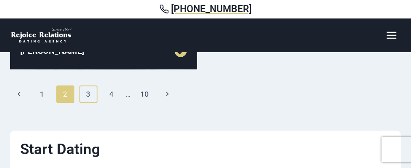 This screenshot has height=168, width=411. What do you see at coordinates (145, 94) in the screenshot?
I see `a: 10` at bounding box center [145, 94].